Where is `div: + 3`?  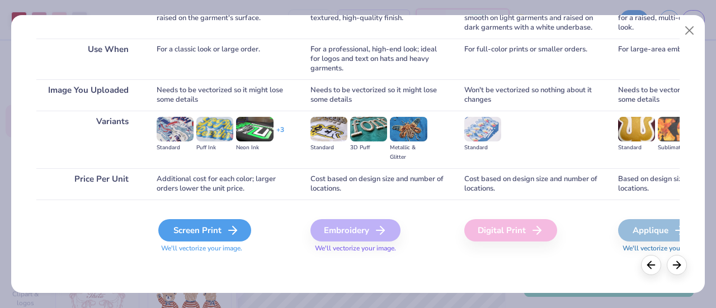
div: + 3 is located at coordinates (280, 135).